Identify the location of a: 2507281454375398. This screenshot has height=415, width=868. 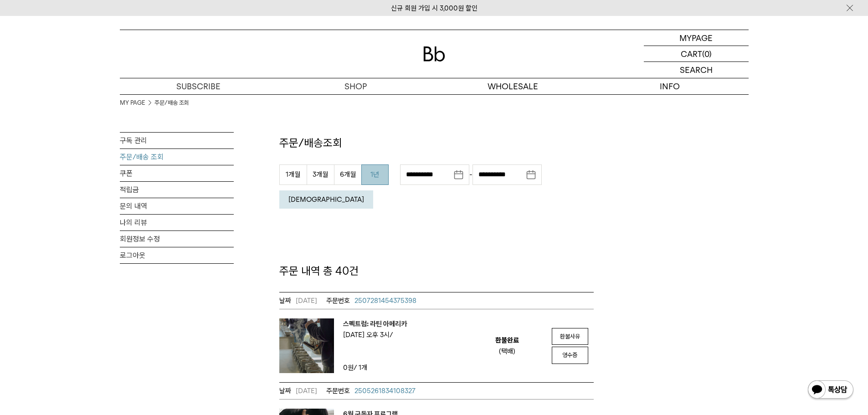
(371, 300).